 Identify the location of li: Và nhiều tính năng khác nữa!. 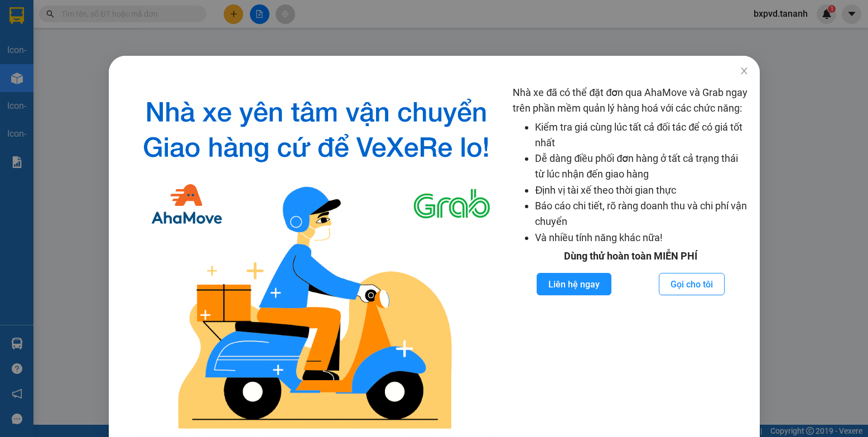
(642, 237).